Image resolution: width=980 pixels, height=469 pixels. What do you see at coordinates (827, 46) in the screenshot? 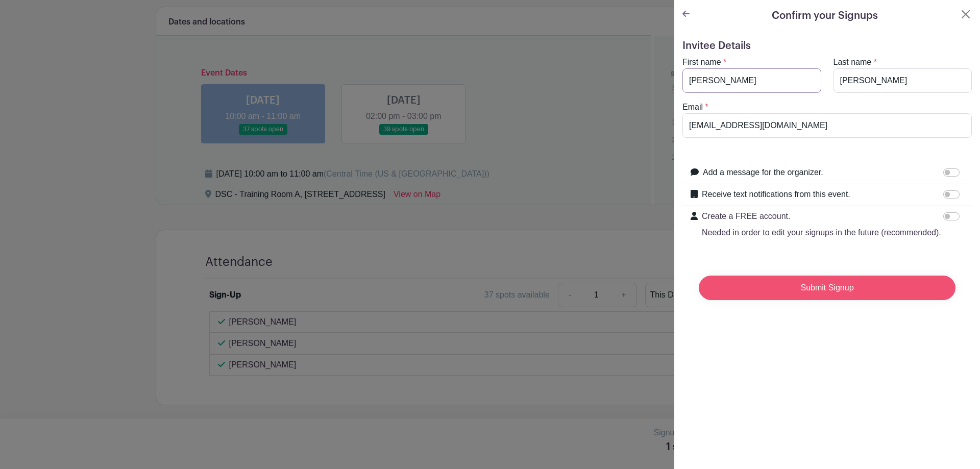
I see `h5: Invitee Details` at bounding box center [827, 46].